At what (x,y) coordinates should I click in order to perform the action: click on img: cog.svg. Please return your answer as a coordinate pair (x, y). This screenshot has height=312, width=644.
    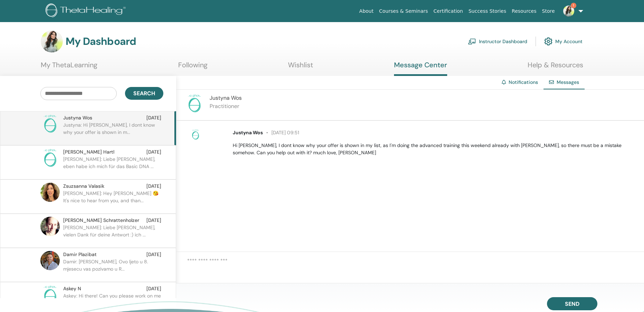
    Looking at the image, I should click on (548, 41).